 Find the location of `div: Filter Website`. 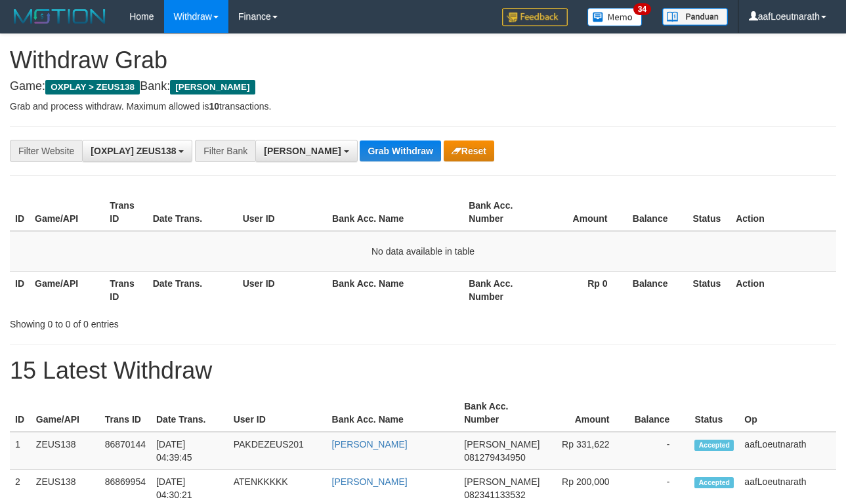

div: Filter Website is located at coordinates (46, 151).